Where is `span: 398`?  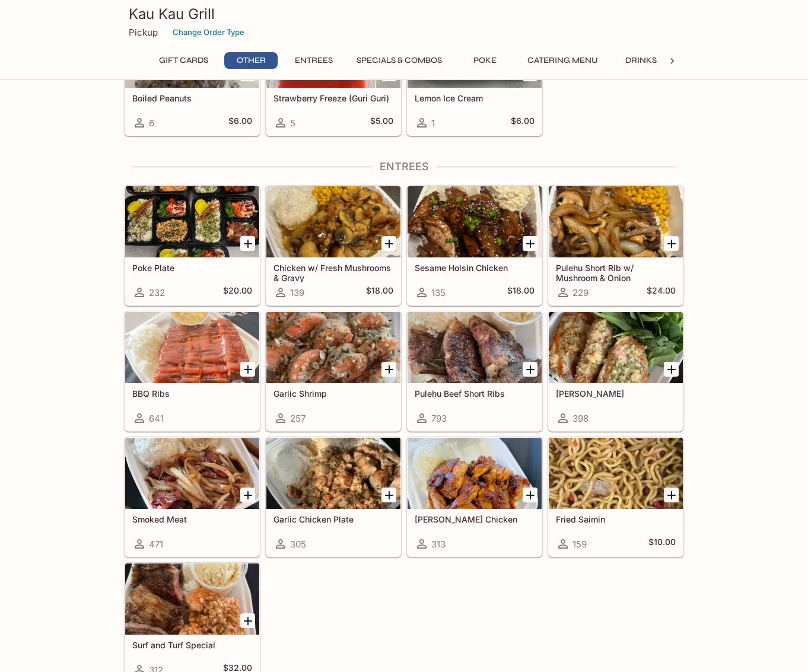
span: 398 is located at coordinates (580, 418).